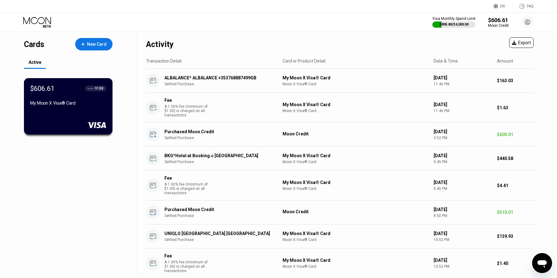 This screenshot has width=557, height=278. Describe the element at coordinates (68, 106) in the screenshot. I see `div: $606.61● ● ● ●9188My Moon X Visa® Card` at that location.